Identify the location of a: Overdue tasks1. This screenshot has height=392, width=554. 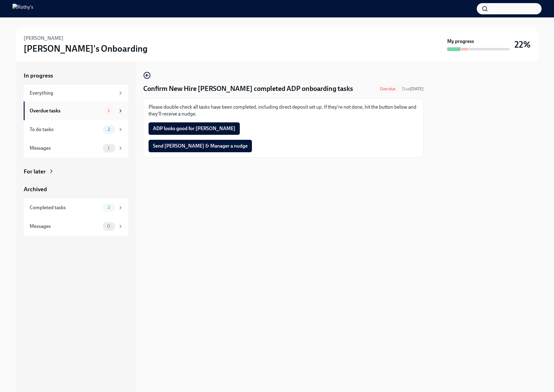
(76, 111).